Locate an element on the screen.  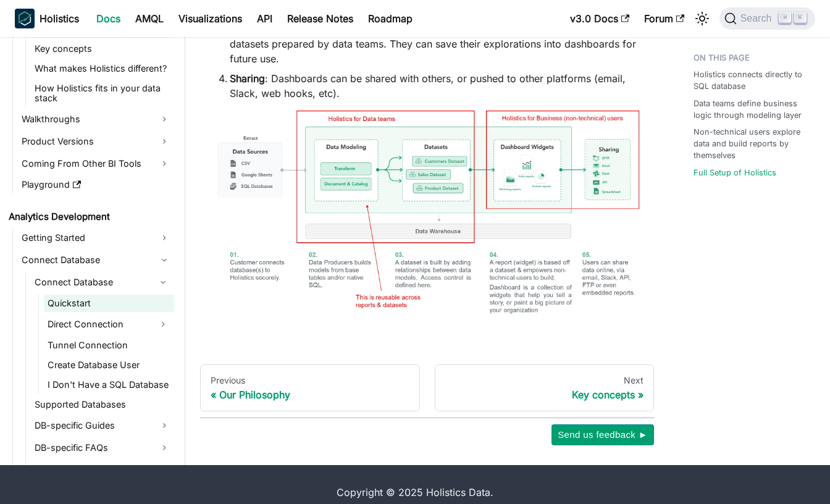
a: DB-specific FAQs is located at coordinates (103, 447).